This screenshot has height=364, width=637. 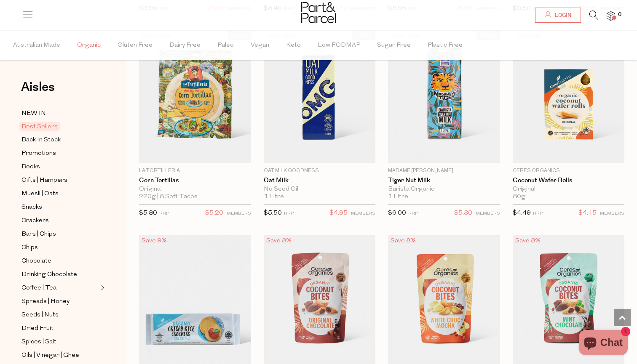 What do you see at coordinates (60, 315) in the screenshot?
I see `a: Seeds | Nuts` at bounding box center [60, 315].